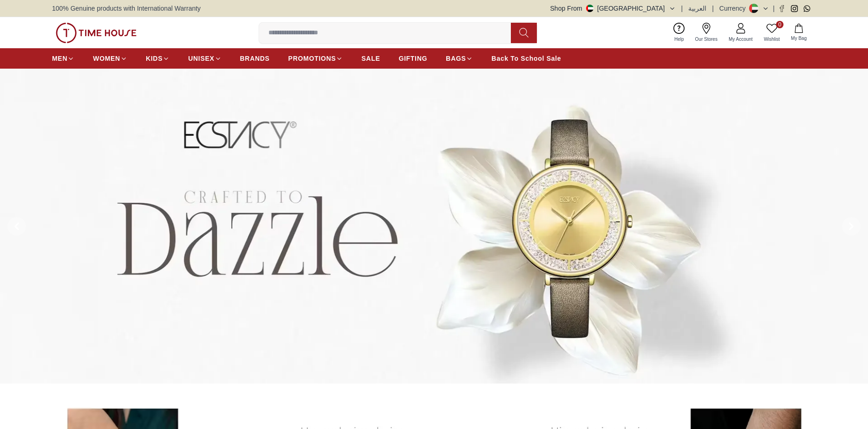 The image size is (868, 429). Describe the element at coordinates (255, 59) in the screenshot. I see `a: BRANDS` at that location.